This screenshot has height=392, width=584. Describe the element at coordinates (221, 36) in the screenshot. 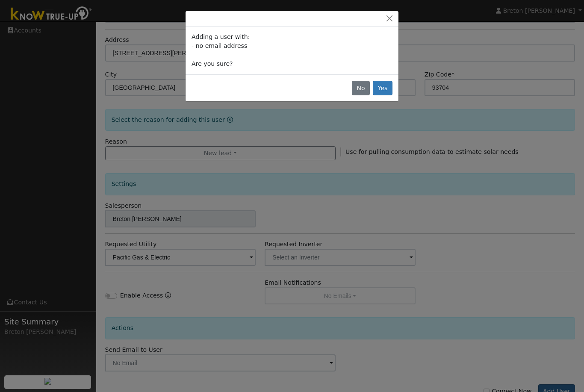

I see `span: Adding a user with:` at that location.